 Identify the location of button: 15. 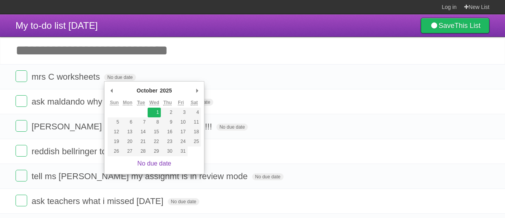
(154, 132).